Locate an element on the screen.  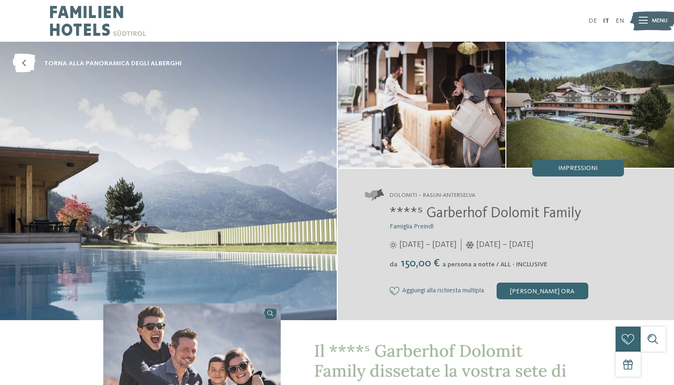
span: da is located at coordinates (393, 264).